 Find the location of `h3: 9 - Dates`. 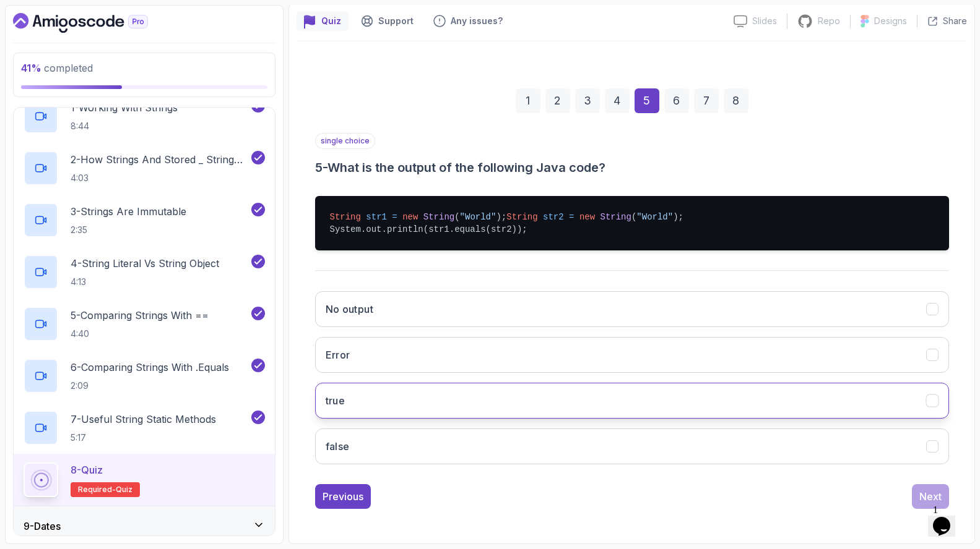

h3: 9 - Dates is located at coordinates (42, 526).